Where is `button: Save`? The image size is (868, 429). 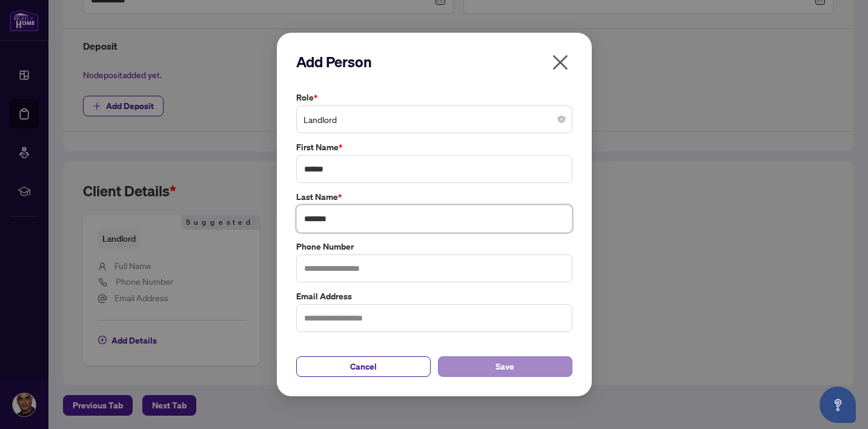 button: Save is located at coordinates (505, 367).